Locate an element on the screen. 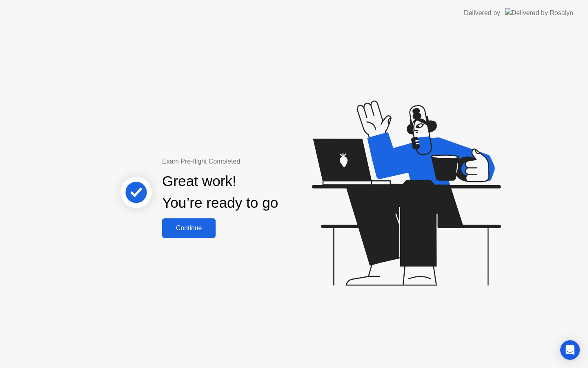 The image size is (588, 368). div: Continue is located at coordinates (189, 228).